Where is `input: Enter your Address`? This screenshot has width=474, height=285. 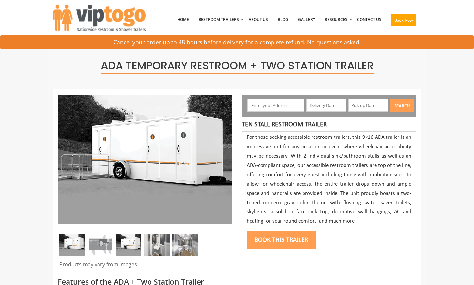
input: Enter your Address is located at coordinates (276, 105).